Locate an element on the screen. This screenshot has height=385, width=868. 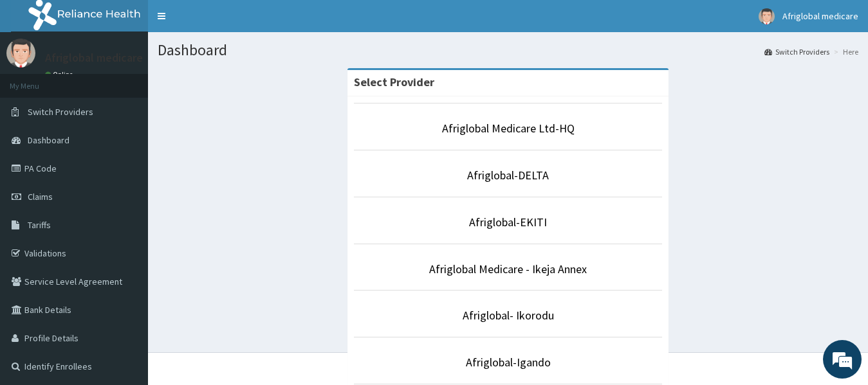
li: Here is located at coordinates (844, 51).